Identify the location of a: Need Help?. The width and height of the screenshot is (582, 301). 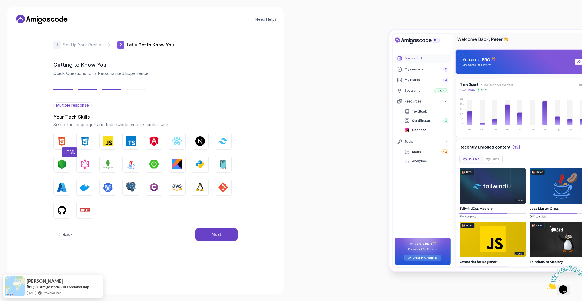
(266, 19).